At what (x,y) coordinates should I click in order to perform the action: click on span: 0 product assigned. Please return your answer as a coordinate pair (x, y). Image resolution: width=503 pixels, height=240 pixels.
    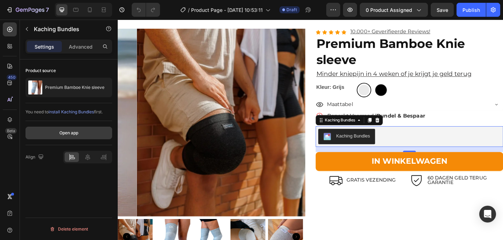
    Looking at the image, I should click on (389, 10).